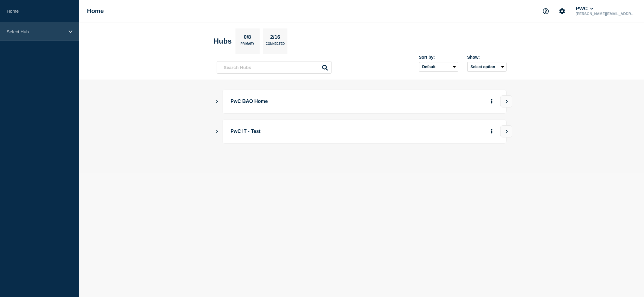 The height and width of the screenshot is (297, 644). What do you see at coordinates (585, 9) in the screenshot?
I see `button: PWC` at bounding box center [585, 9].